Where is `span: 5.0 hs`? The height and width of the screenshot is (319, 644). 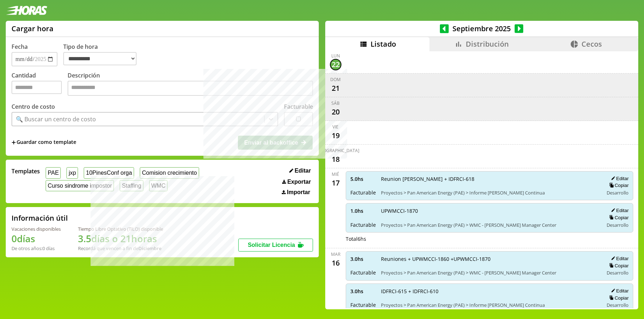 span: 5.0 hs is located at coordinates (363, 179).